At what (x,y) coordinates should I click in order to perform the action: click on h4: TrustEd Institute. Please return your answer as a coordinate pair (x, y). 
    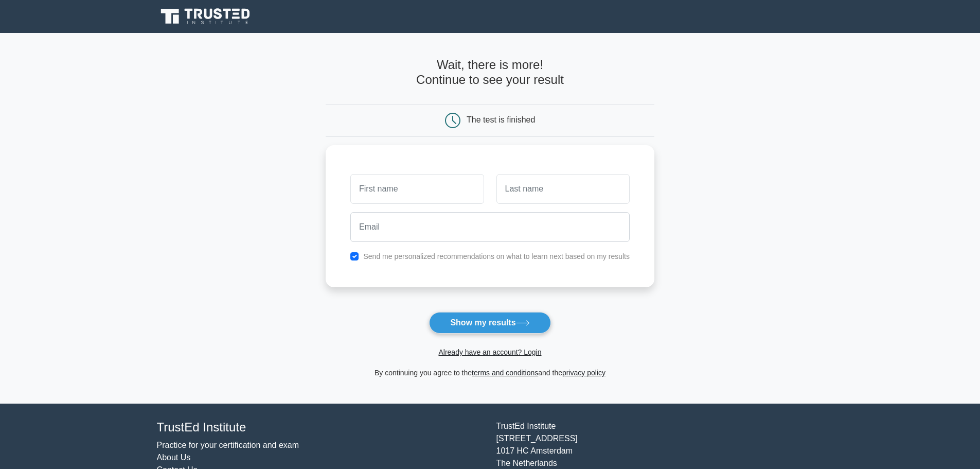
    Looking at the image, I should click on (320, 427).